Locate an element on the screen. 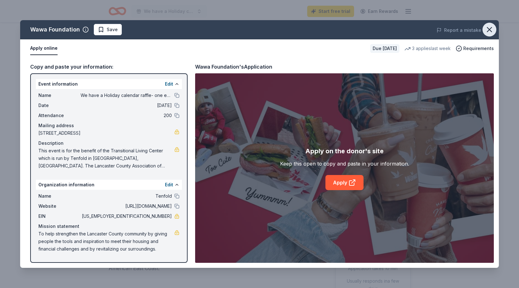 This screenshot has height=288, width=519. span: Save is located at coordinates (112, 30).